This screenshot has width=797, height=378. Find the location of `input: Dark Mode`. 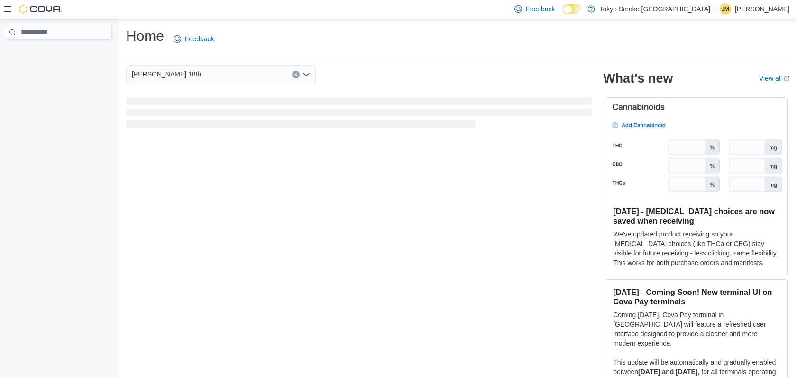

input: Dark Mode is located at coordinates (573, 9).